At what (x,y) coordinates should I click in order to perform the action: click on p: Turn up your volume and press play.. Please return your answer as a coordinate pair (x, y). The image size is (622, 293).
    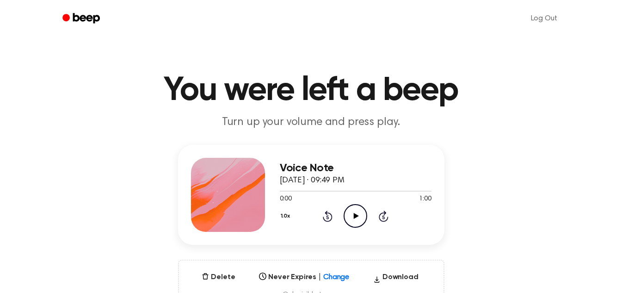
    Looking at the image, I should click on (311, 122).